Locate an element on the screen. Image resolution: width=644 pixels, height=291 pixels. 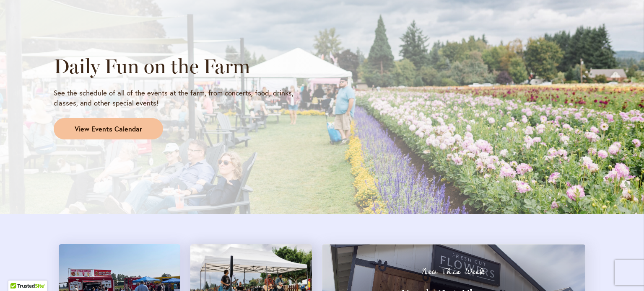
a: View Events Calendar is located at coordinates (108, 129).